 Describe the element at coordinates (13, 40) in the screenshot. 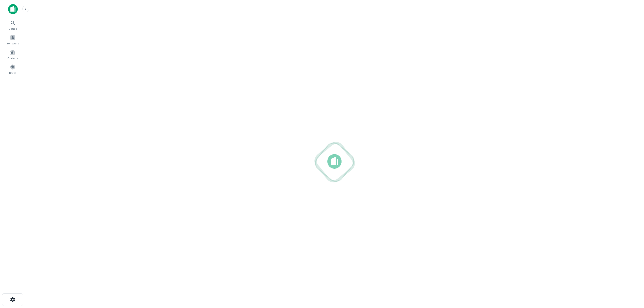

I see `div: Borrowers` at that location.